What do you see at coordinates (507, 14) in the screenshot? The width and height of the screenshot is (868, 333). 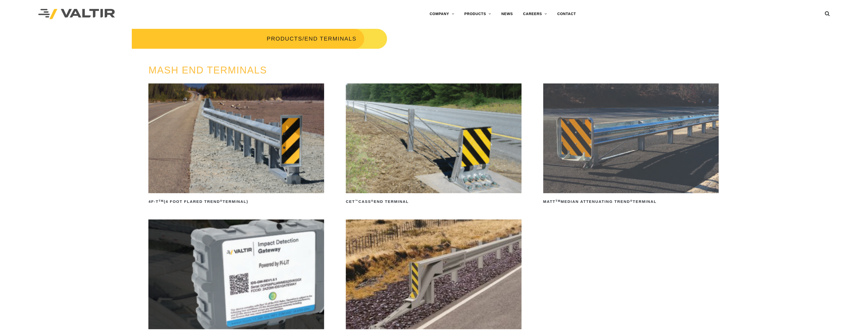 I see `a: NEWS` at bounding box center [507, 14].